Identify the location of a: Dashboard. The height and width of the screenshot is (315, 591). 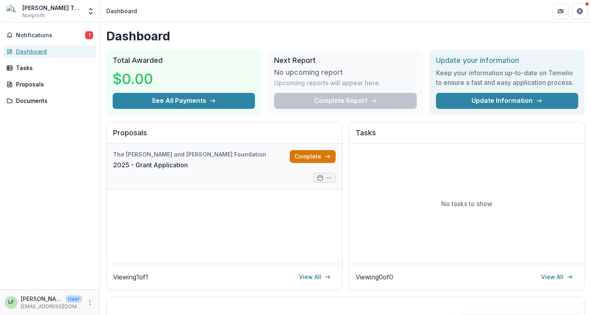
(50, 51).